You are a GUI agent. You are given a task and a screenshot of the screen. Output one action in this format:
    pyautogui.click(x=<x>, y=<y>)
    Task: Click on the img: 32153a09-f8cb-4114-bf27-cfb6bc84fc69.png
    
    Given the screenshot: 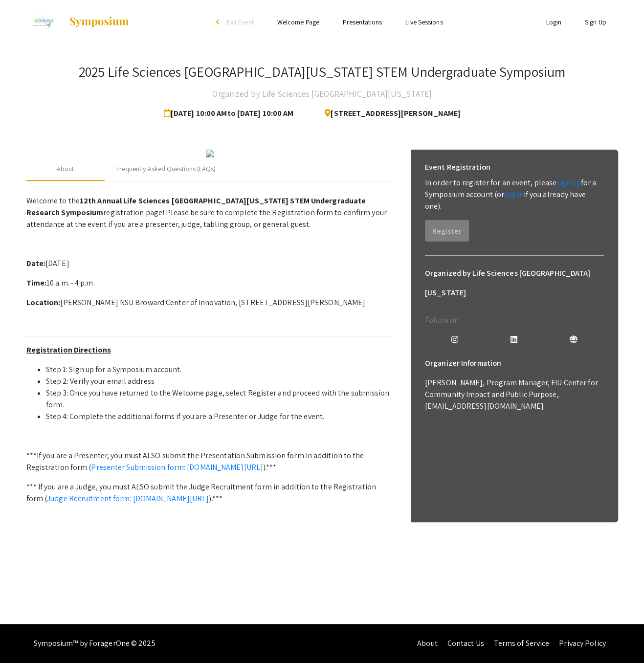 What is the action you would take?
    pyautogui.click(x=210, y=153)
    